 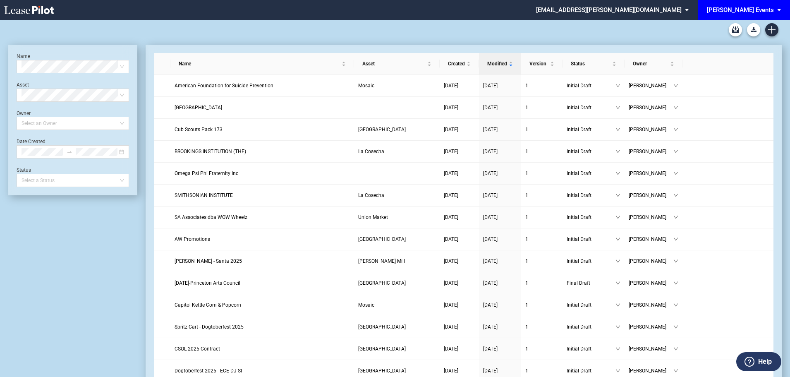 I want to click on span: to, so click(x=69, y=152).